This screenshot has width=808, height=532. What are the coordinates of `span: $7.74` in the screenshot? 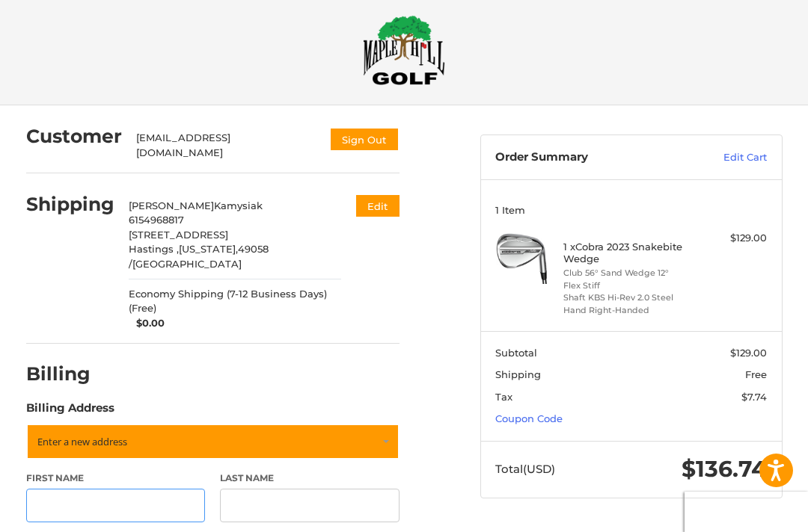 It's located at (754, 397).